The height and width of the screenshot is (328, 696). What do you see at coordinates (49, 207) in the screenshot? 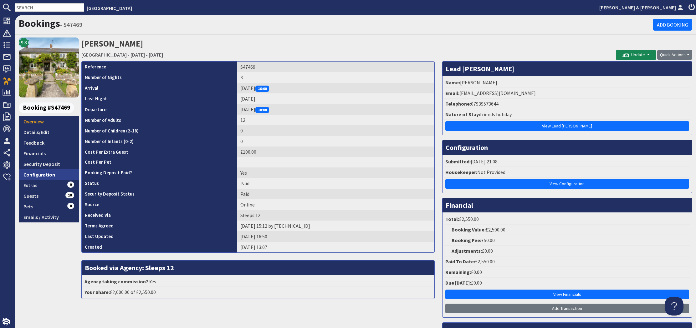
I see `a: Pets0` at bounding box center [49, 207].